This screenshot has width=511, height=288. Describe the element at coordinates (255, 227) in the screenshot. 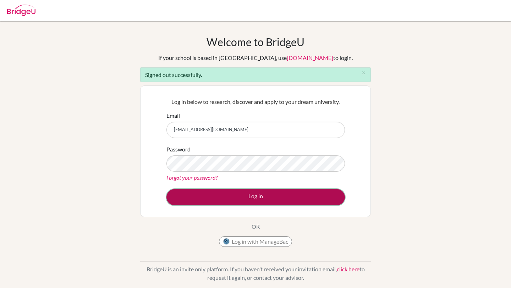

I see `p: OR` at that location.